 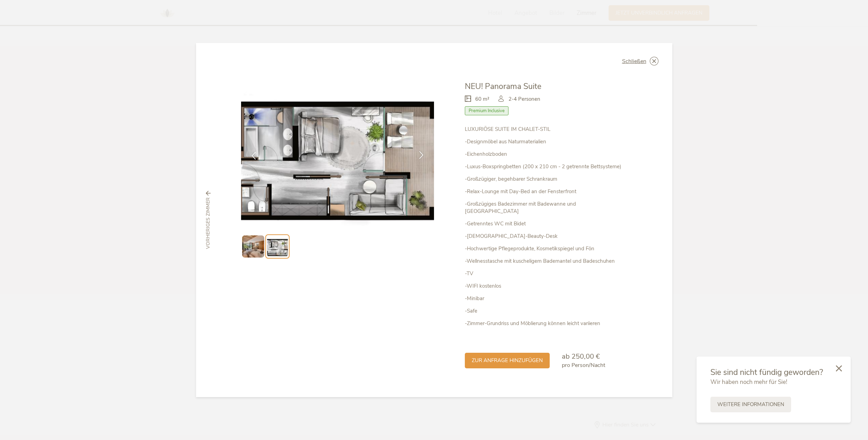 What do you see at coordinates (751, 405) in the screenshot?
I see `a: Weitere Informationen` at bounding box center [751, 405].